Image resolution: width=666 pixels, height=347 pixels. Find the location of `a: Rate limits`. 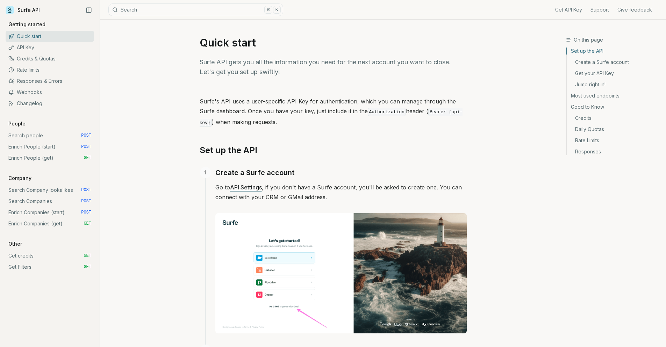

a: Rate limits is located at coordinates (50, 70).